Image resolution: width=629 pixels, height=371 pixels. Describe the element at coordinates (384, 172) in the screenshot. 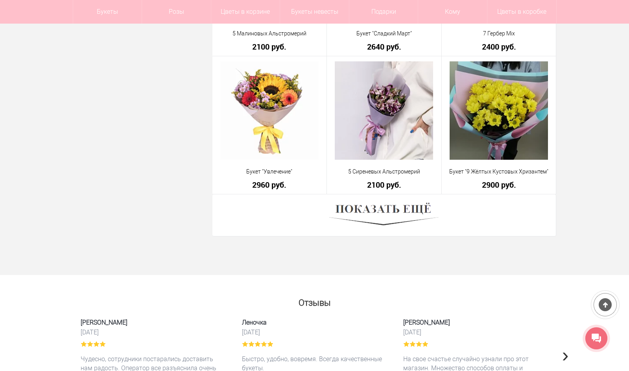

I see `a: 5 Сиреневых Альстромерий` at that location.